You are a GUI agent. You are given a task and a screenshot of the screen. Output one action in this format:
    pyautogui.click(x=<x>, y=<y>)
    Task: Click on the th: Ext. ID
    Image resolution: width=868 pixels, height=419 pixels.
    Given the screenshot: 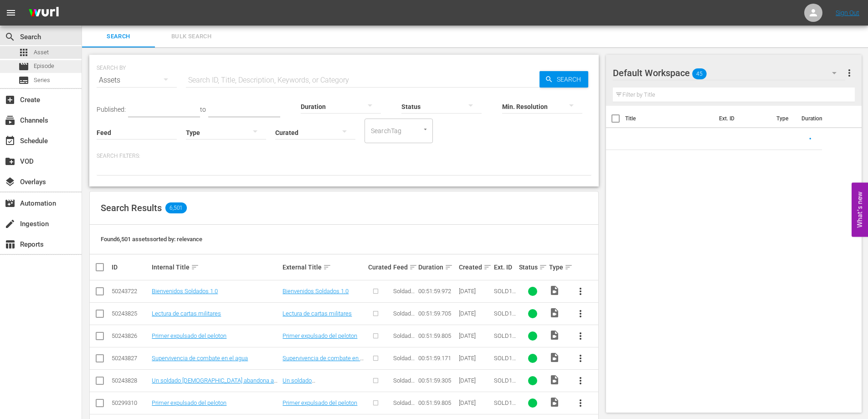 What is the action you would take?
    pyautogui.click(x=742, y=118)
    